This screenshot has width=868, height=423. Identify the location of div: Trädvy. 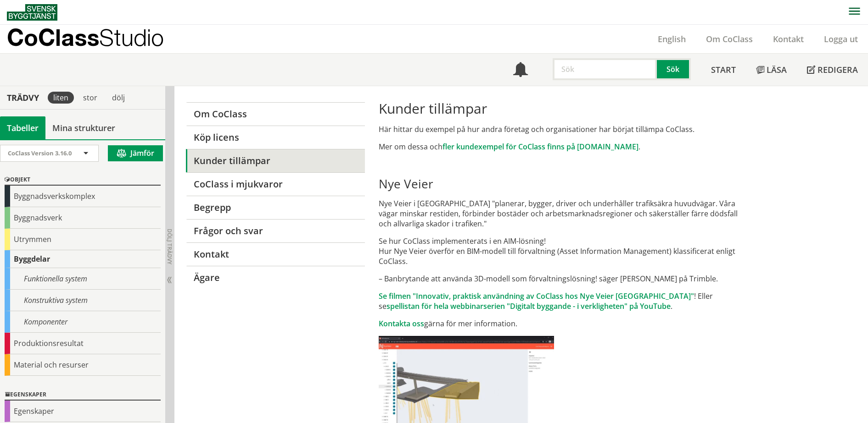
(23, 98).